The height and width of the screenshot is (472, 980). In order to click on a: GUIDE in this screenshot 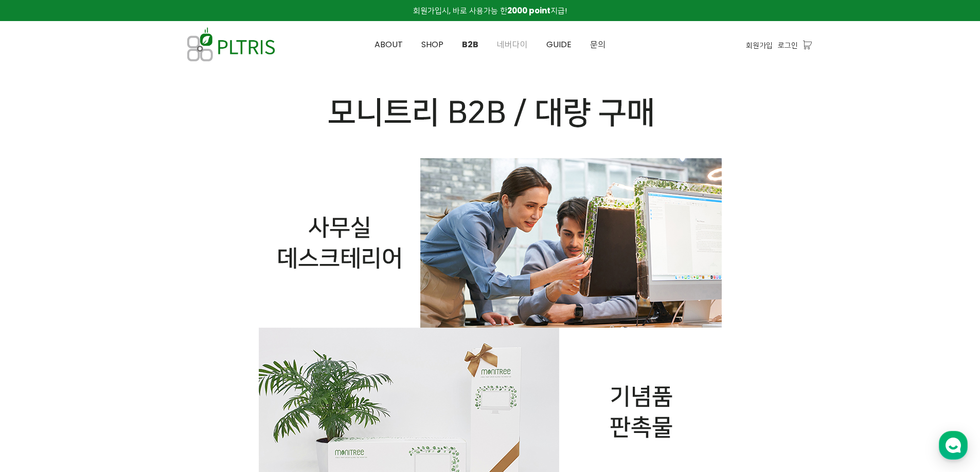, I will do `click(559, 44)`.